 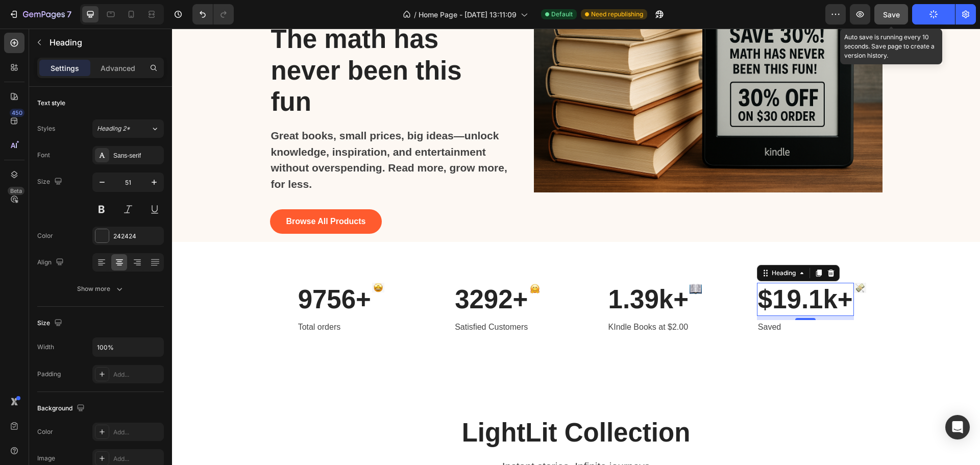 What do you see at coordinates (319, 298) in the screenshot?
I see `p: Satisfied Customers` at bounding box center [319, 298].